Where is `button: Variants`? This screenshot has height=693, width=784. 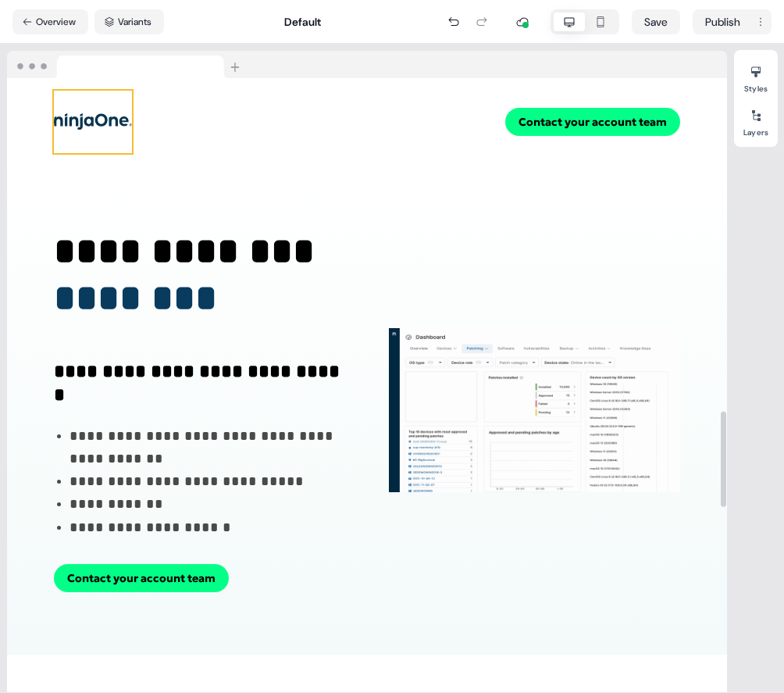
button: Variants is located at coordinates (129, 22).